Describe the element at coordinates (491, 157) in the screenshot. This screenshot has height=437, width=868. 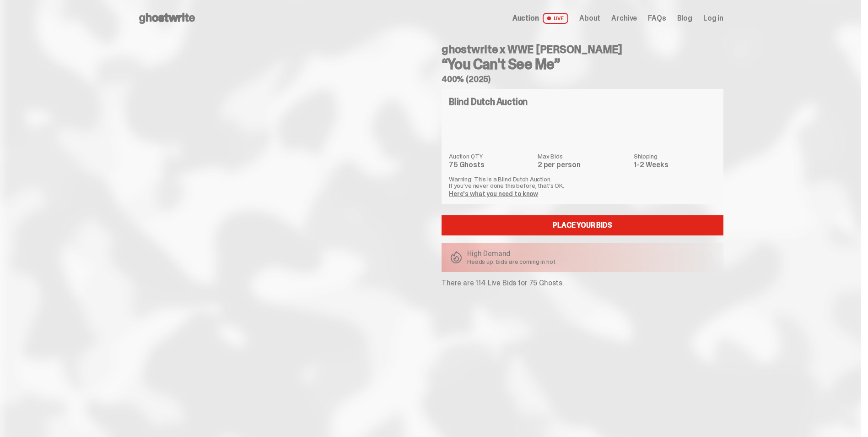
I see `dt: Auction QTY` at that location.